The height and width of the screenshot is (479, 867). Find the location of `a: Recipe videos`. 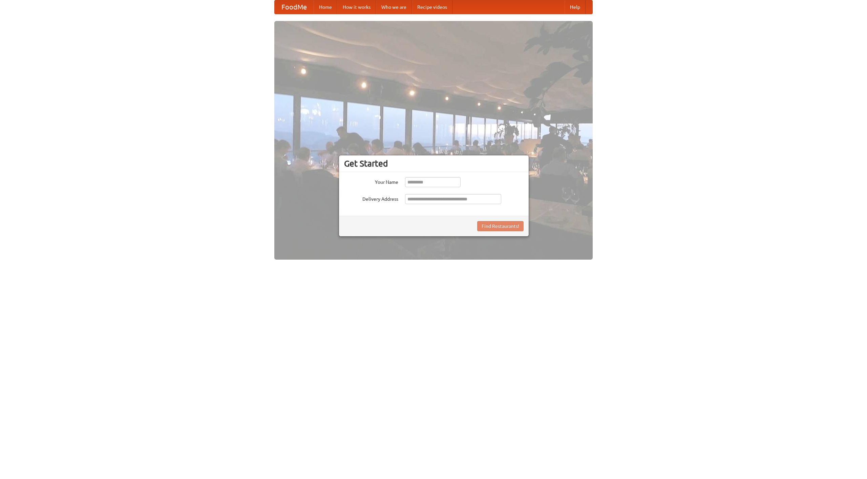

a: Recipe videos is located at coordinates (432, 7).